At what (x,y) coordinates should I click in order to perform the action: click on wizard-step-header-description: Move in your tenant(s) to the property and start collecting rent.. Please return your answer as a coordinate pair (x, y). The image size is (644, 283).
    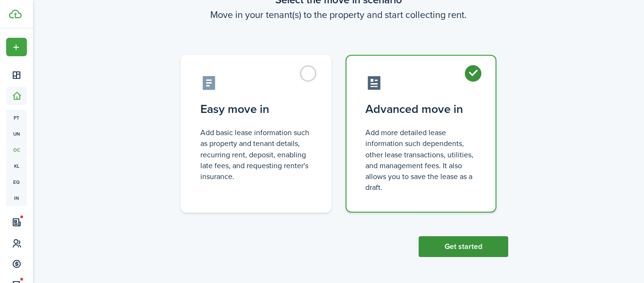
    Looking at the image, I should click on (339, 15).